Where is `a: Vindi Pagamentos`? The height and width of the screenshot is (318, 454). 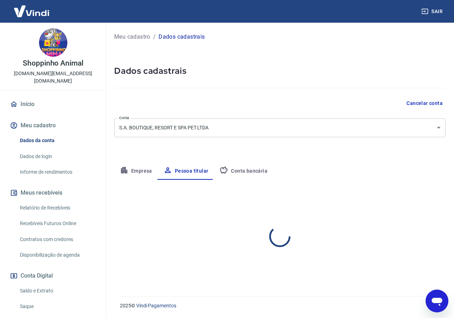
a: Vindi Pagamentos is located at coordinates (156, 306).